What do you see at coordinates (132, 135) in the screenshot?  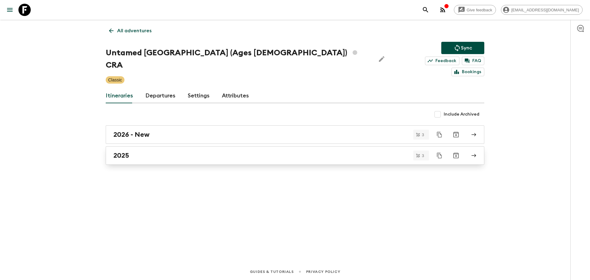 I see `h2: 2026 - New` at bounding box center [132, 135].